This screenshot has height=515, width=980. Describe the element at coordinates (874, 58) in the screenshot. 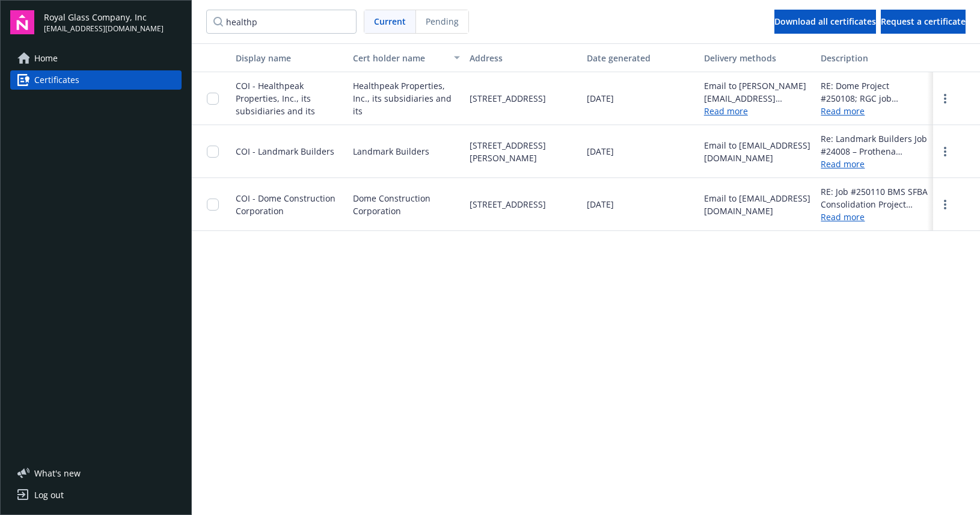

I see `div: Description` at that location.